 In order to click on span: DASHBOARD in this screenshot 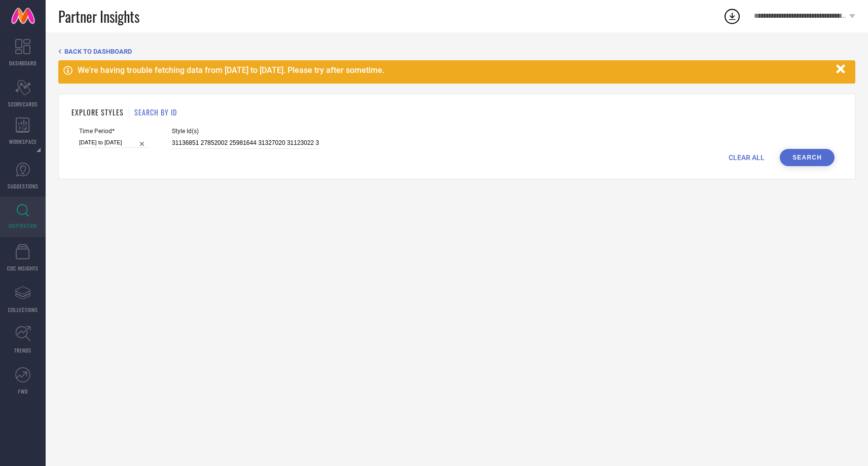, I will do `click(23, 63)`.